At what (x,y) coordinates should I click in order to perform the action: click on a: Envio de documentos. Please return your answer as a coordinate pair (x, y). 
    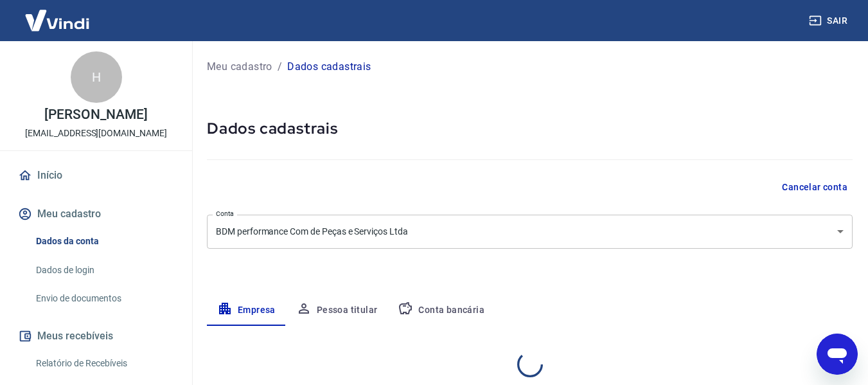
    Looking at the image, I should click on (103, 298).